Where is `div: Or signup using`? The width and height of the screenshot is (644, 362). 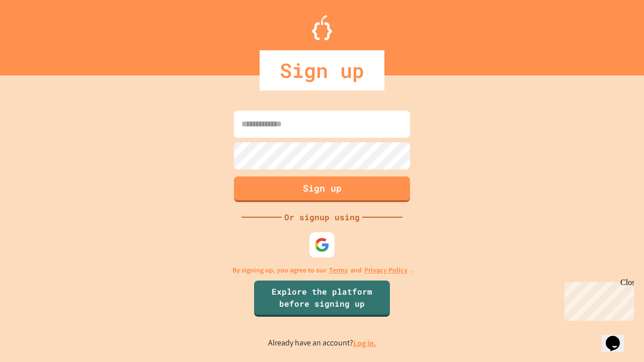 div: Or signup using is located at coordinates (322, 217).